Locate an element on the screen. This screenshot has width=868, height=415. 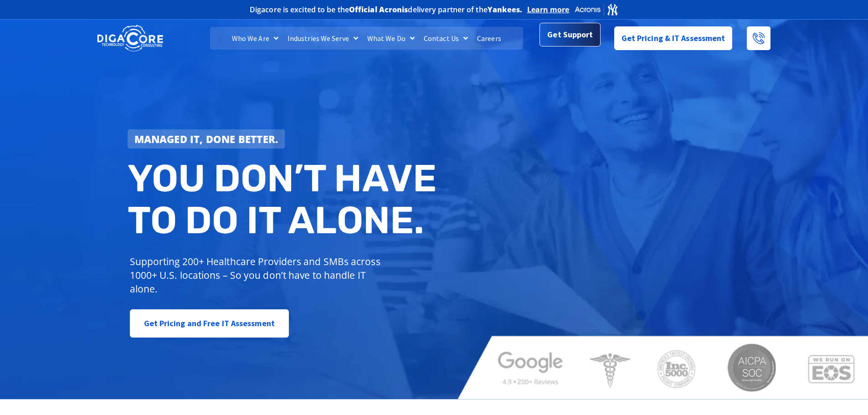
a: Industries We Serve is located at coordinates (323, 38).